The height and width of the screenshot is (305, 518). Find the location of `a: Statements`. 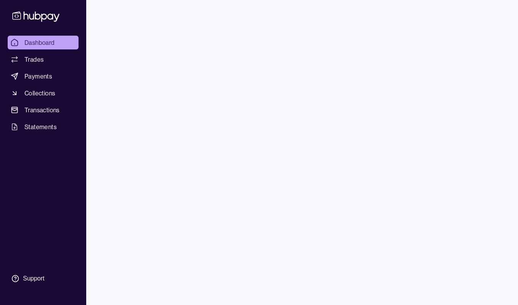

a: Statements is located at coordinates (43, 127).